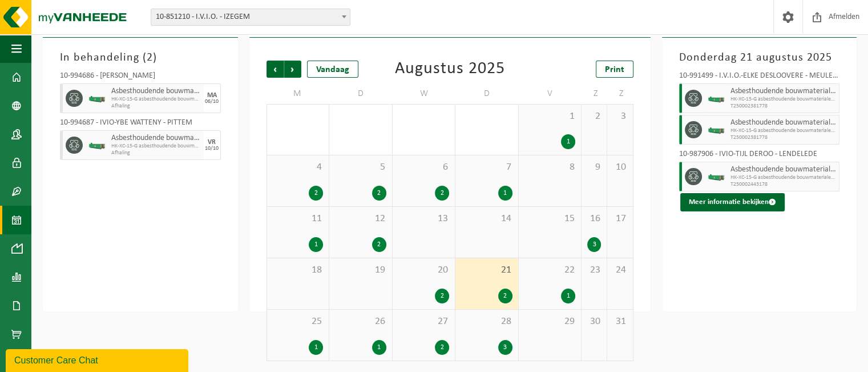 Image resolution: width=868 pixels, height=372 pixels. I want to click on span: 18, so click(298, 270).